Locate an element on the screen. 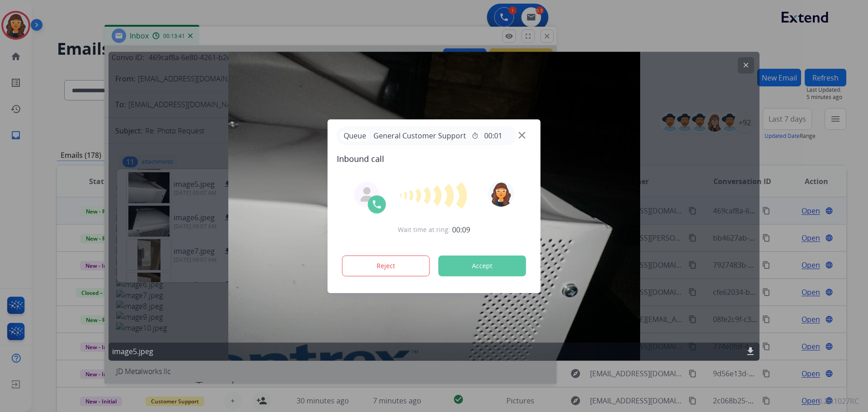 This screenshot has width=868, height=412. p: Queue is located at coordinates (355, 136).